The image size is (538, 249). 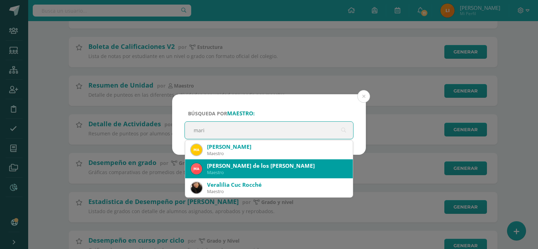 I want to click on img: 2a5d2989559cb64b5d8624aa7c7fe0de.png, so click(x=197, y=150).